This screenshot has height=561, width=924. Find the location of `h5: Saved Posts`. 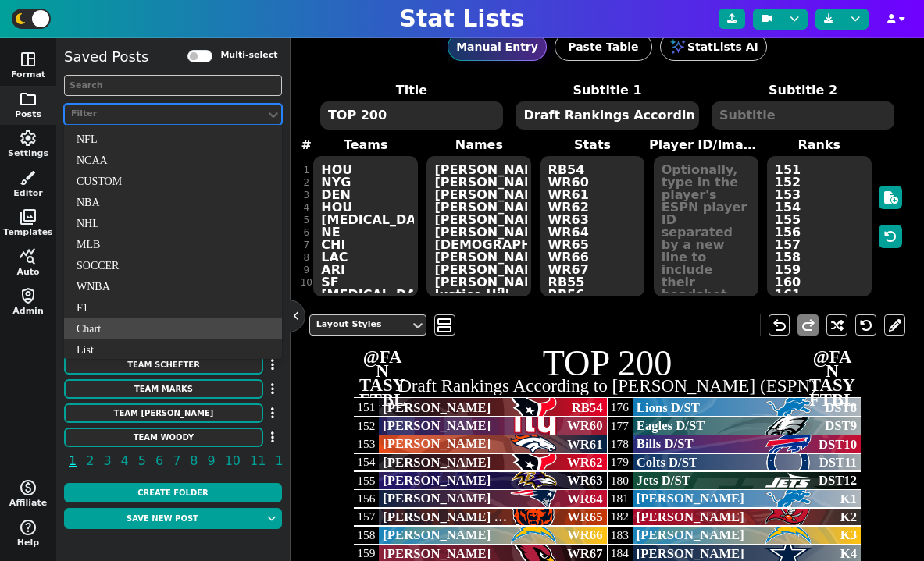

h5: Saved Posts is located at coordinates (107, 57).